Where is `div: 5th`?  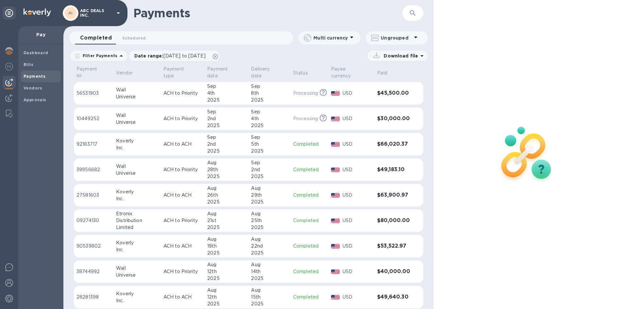 div: 5th is located at coordinates (269, 144).